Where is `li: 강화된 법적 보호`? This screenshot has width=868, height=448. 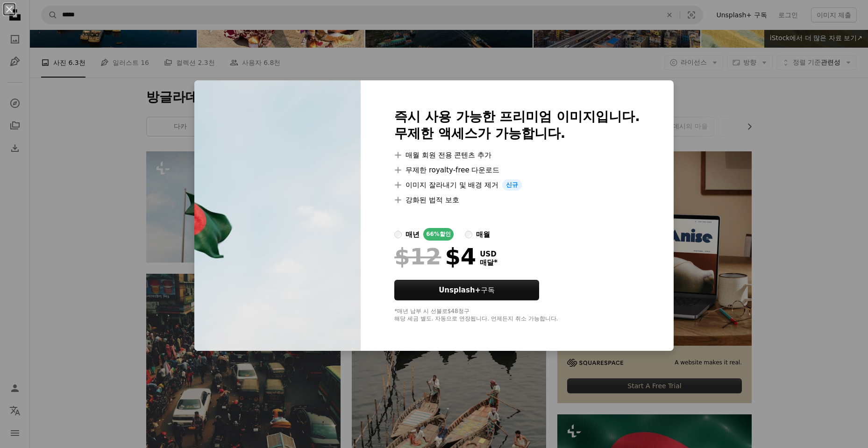 li: 강화된 법적 보호 is located at coordinates (517, 200).